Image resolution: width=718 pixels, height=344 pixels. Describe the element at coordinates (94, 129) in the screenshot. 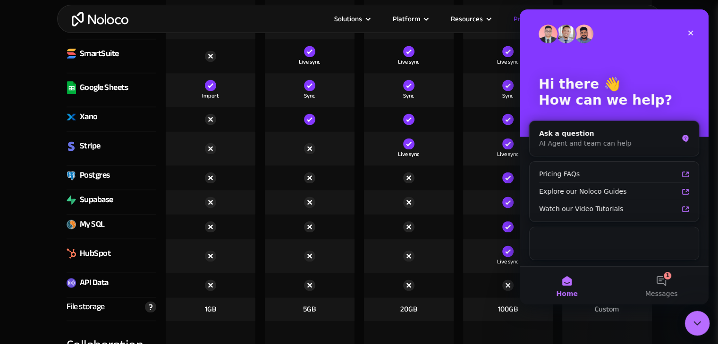

I see `div: Ask a questionAI Agent and team can help` at that location.